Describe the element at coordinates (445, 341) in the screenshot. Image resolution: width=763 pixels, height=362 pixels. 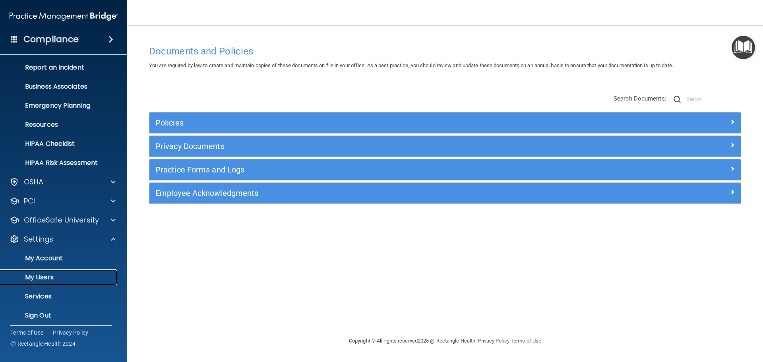
I see `div: Copyright © All rights reserved 2025 @ Rectangle Health | |` at that location.